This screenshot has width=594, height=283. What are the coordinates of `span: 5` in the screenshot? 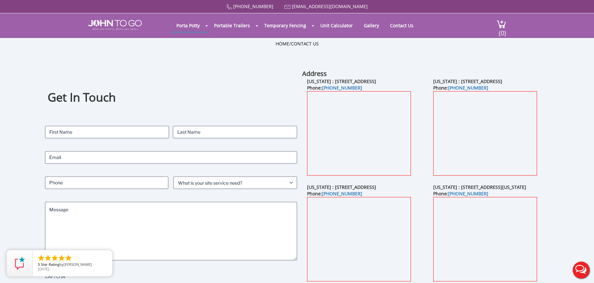 It's located at (39, 264).